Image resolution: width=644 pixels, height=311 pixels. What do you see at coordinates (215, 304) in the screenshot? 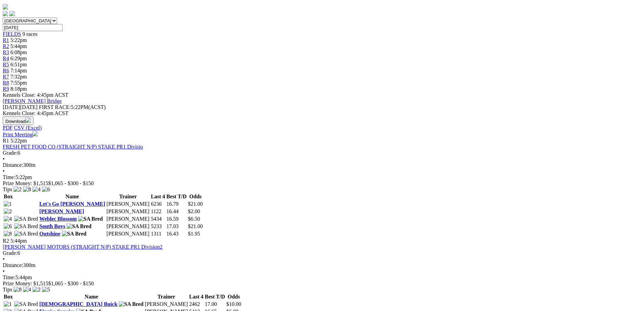
I see `td: 17.00` at bounding box center [215, 304].